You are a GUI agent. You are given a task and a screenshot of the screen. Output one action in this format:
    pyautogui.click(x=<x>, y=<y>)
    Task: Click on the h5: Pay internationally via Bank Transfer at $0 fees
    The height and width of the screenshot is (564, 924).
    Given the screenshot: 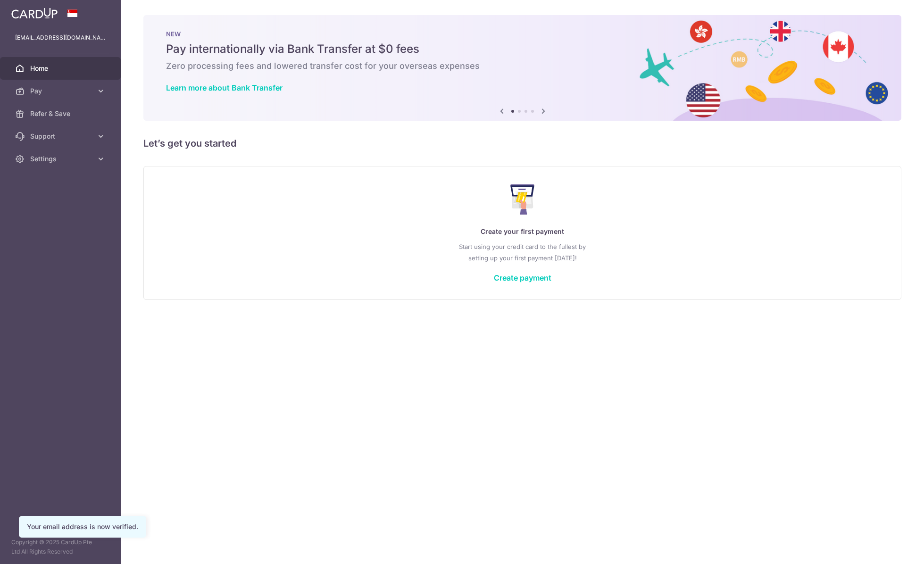 What is the action you would take?
    pyautogui.click(x=522, y=49)
    